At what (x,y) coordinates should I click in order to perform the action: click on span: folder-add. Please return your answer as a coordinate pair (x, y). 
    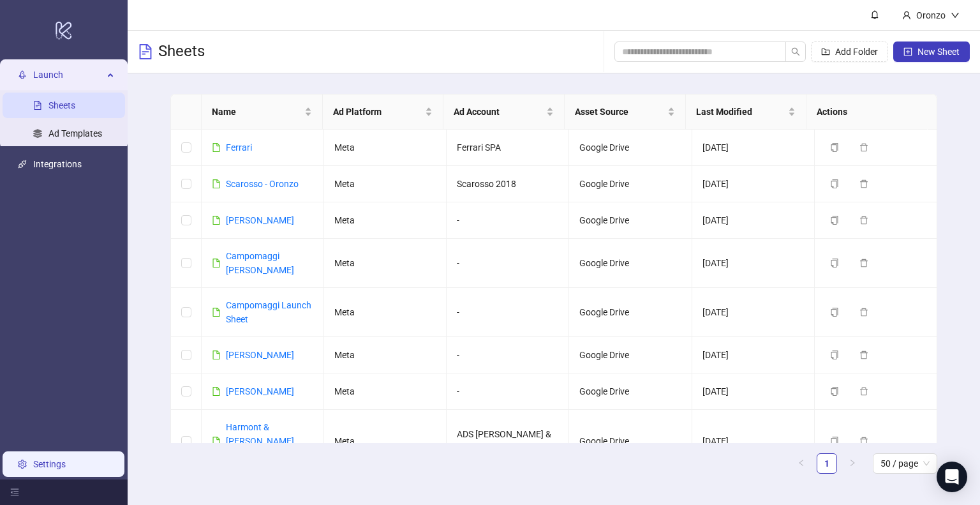
    Looking at the image, I should click on (826, 52).